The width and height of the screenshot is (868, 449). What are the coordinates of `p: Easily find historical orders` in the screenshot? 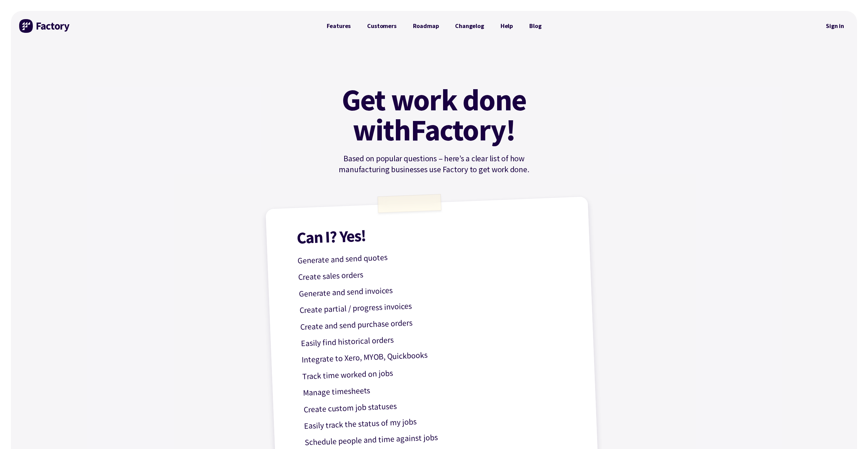 It's located at (437, 339).